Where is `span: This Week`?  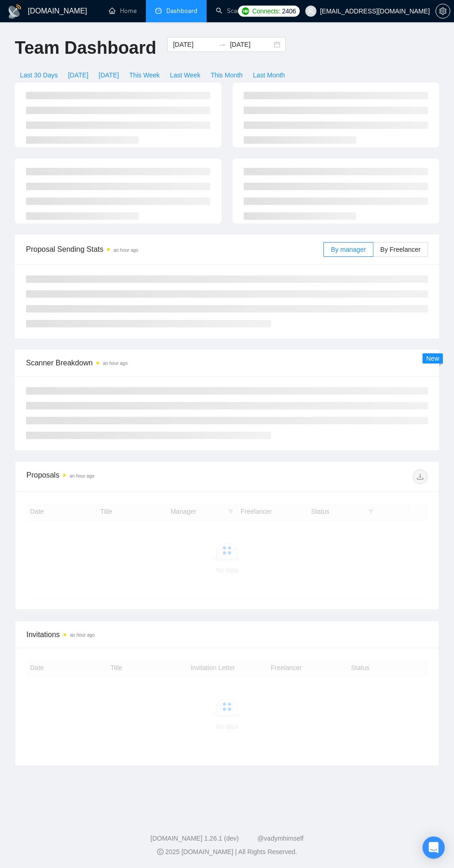 span: This Week is located at coordinates (144, 75).